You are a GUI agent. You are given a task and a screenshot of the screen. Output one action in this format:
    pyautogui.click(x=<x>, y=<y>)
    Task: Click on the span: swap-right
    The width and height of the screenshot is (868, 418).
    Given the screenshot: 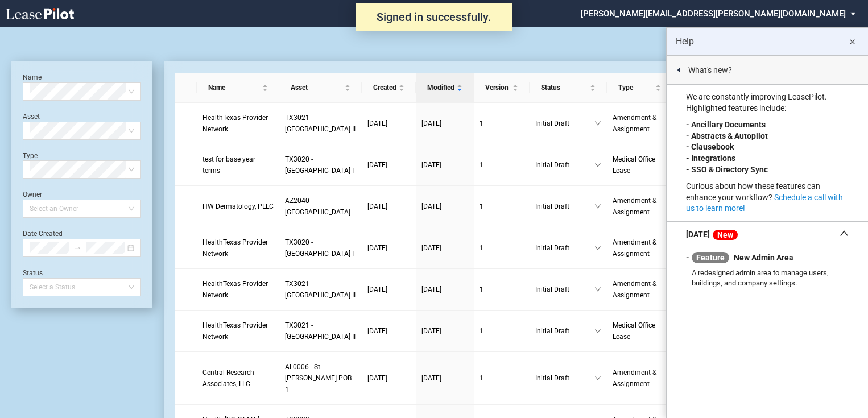 What is the action you would take?
    pyautogui.click(x=77, y=248)
    